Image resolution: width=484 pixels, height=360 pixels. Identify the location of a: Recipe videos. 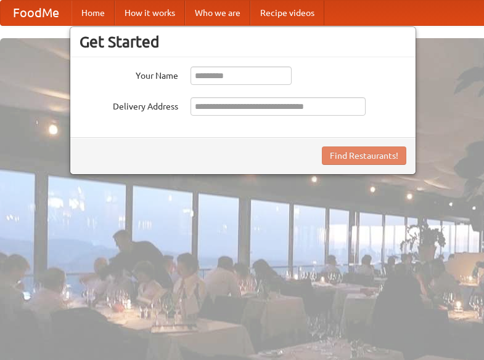
(287, 13).